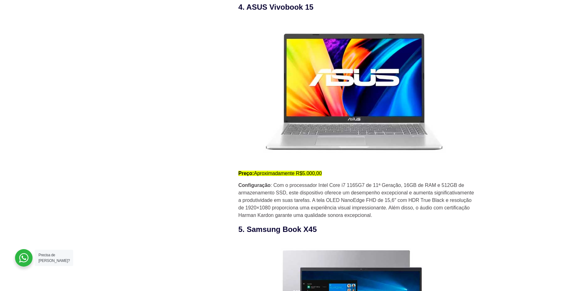 This screenshot has height=291, width=583. I want to click on h3: 5. Samsung Book X45, so click(357, 230).